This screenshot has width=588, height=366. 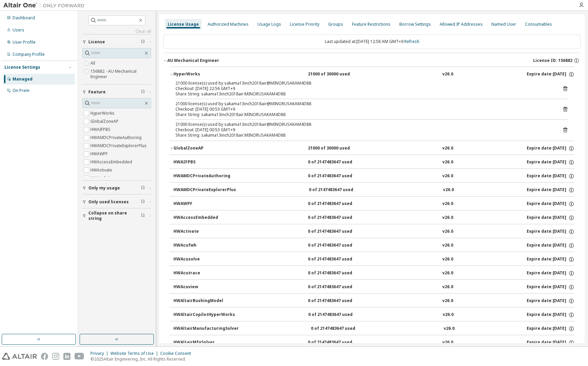 What do you see at coordinates (119, 146) in the screenshot?
I see `label: HWAMDCPrivateExplorerPlus` at bounding box center [119, 146].